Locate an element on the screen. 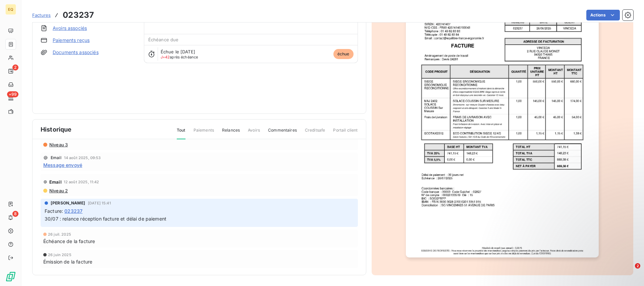  span: Avoirs is located at coordinates (254, 133).